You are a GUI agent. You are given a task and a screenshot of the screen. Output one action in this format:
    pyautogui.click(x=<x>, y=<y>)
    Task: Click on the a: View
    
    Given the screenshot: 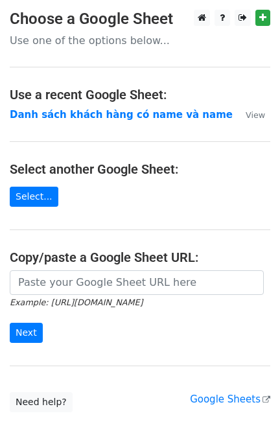 What is the action you would take?
    pyautogui.click(x=249, y=115)
    